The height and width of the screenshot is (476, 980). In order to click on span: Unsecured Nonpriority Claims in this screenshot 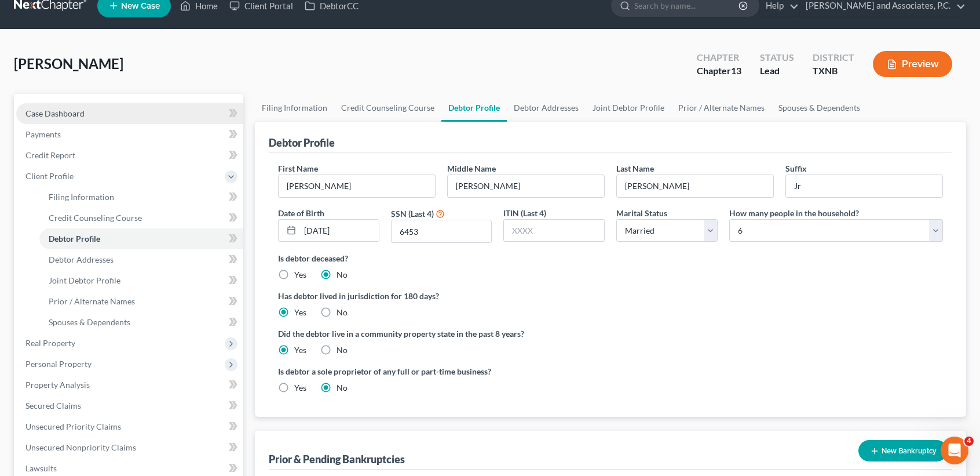, I will do `click(80, 447)`.